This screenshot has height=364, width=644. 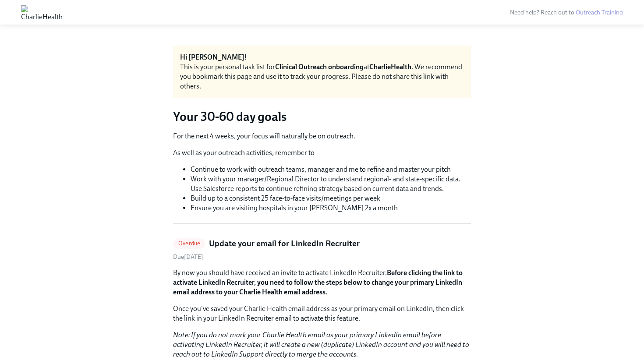 I want to click on span: Saturday, August 9th 2025, 10:00 am, so click(x=187, y=256).